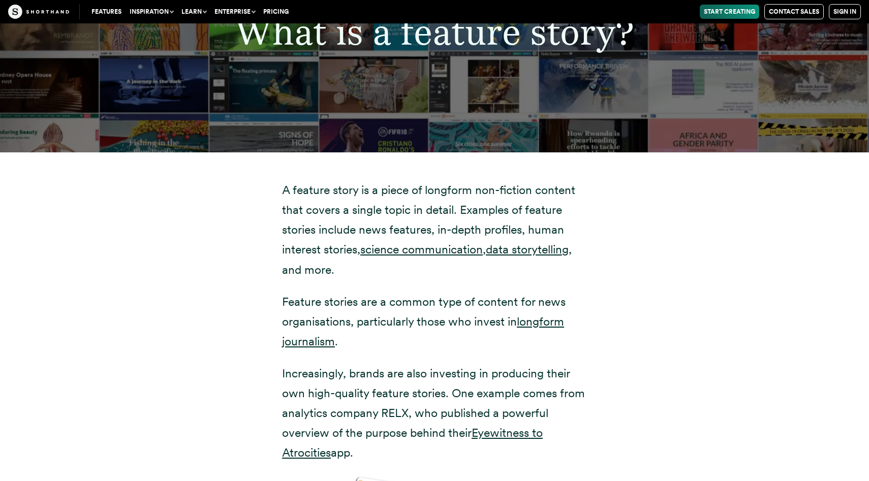 The height and width of the screenshot is (481, 869). I want to click on a: science communication, so click(421, 249).